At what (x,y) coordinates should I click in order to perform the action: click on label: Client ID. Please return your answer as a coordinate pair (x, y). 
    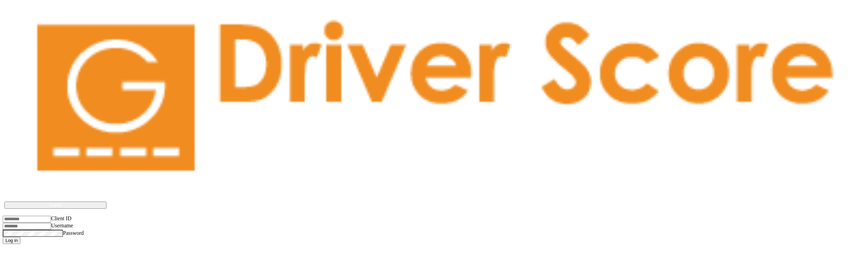
    Looking at the image, I should click on (61, 219).